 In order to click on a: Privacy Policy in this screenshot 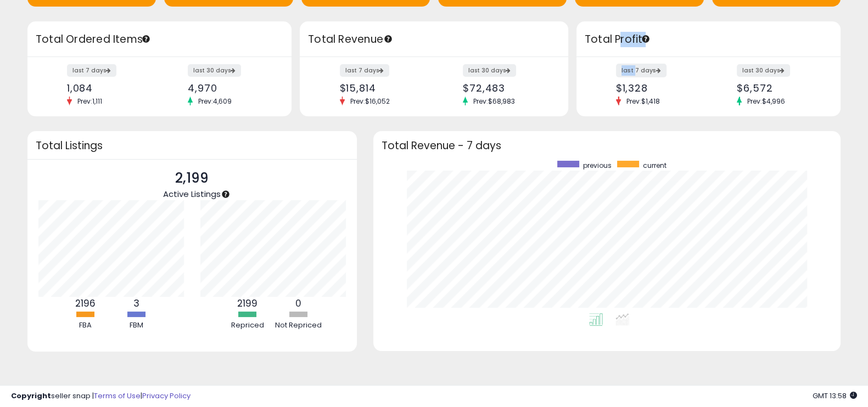, I will do `click(167, 396)`.